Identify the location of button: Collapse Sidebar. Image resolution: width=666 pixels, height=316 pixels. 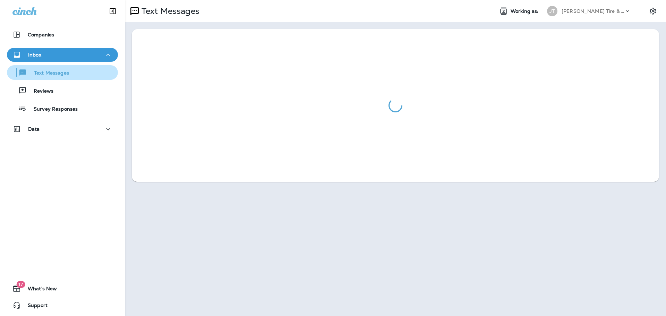
(113, 11).